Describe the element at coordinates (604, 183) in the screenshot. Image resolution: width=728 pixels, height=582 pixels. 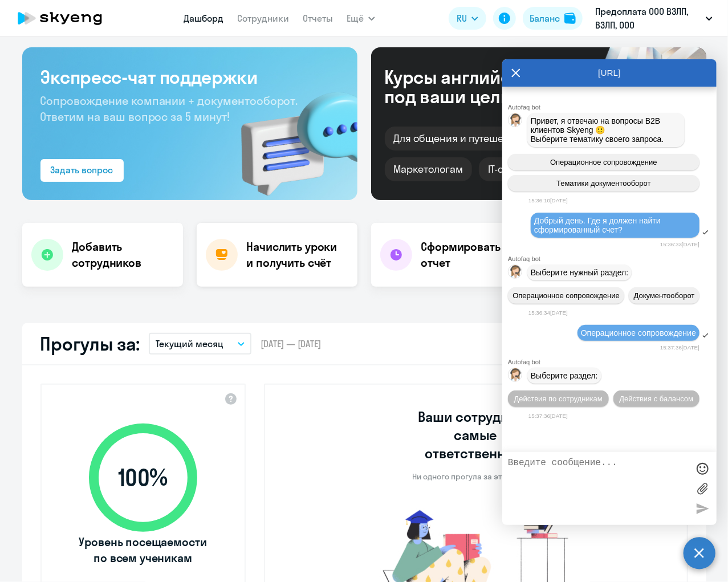
I see `button: Тематики документооборот` at that location.